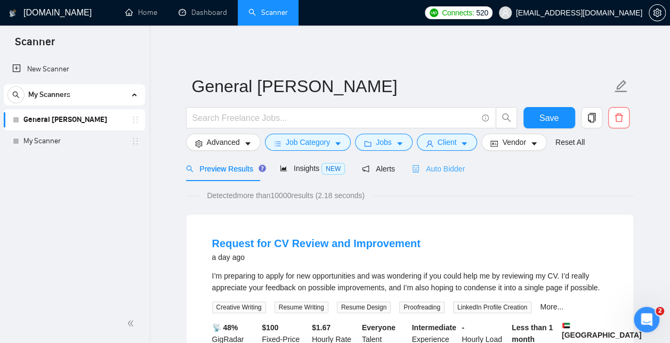 This screenshot has width=670, height=343. Describe the element at coordinates (74, 69) in the screenshot. I see `a: New Scanner` at that location.